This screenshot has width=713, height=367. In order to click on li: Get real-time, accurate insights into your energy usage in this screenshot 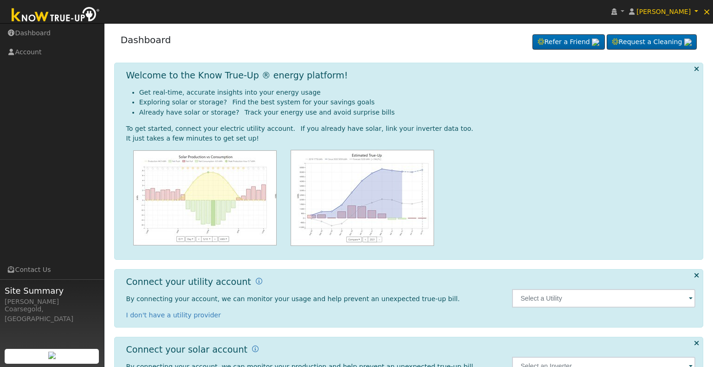, I will do `click(417, 92)`.